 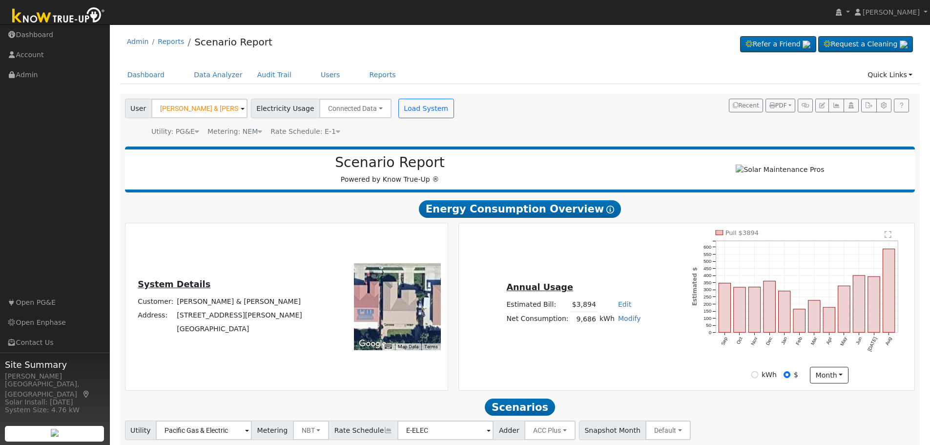 What do you see at coordinates (508, 430) in the screenshot?
I see `span: Adder` at bounding box center [508, 430].